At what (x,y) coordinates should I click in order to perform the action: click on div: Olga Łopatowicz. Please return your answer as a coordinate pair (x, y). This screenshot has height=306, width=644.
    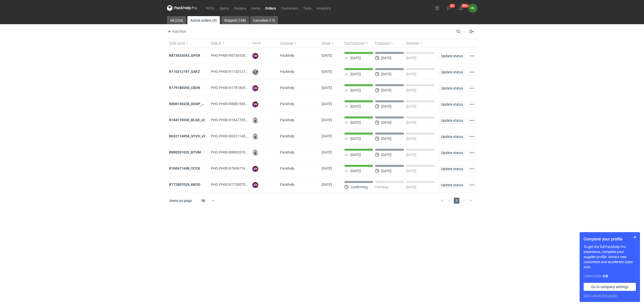
    Looking at the image, I should click on (473, 8).